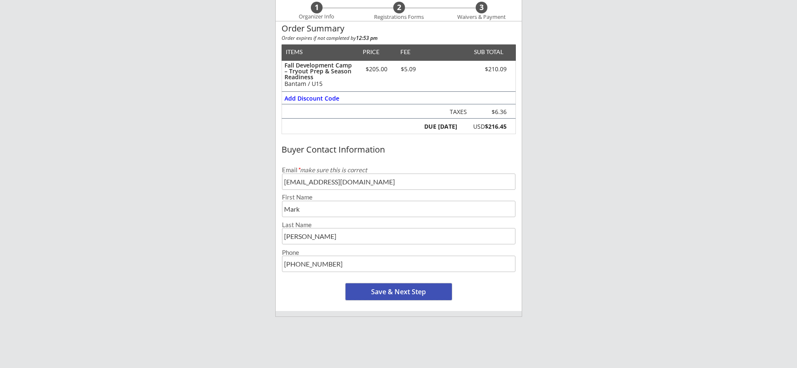 The width and height of the screenshot is (797, 368). What do you see at coordinates (409, 69) in the screenshot?
I see `div: $5.09` at bounding box center [409, 69].